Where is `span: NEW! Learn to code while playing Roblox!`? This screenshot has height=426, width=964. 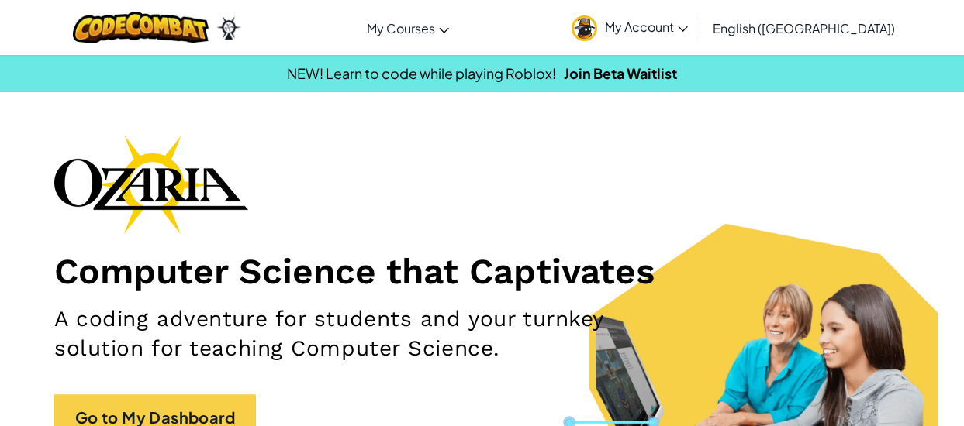
span: NEW! Learn to code while playing Roblox! is located at coordinates (421, 73).